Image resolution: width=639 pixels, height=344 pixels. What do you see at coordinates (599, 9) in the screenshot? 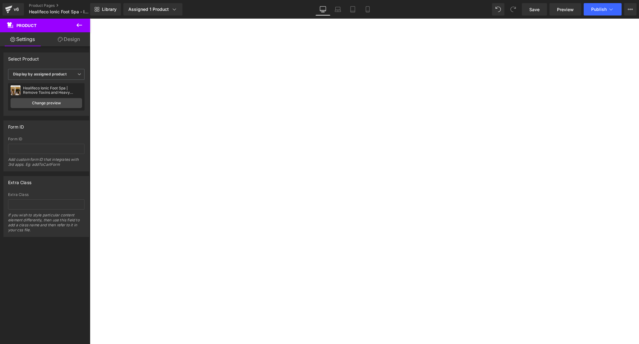
I see `span: Publish` at bounding box center [599, 9].